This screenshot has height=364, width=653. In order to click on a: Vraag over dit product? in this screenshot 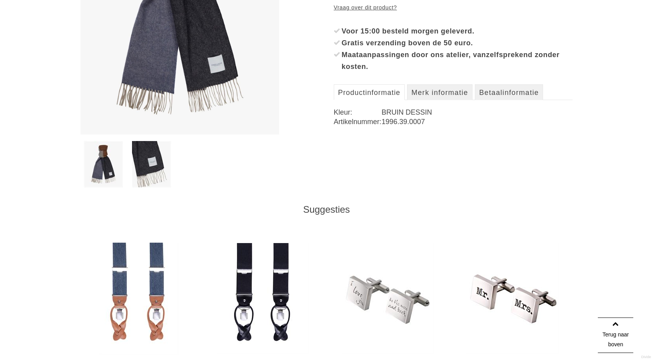, I will do `click(365, 7)`.